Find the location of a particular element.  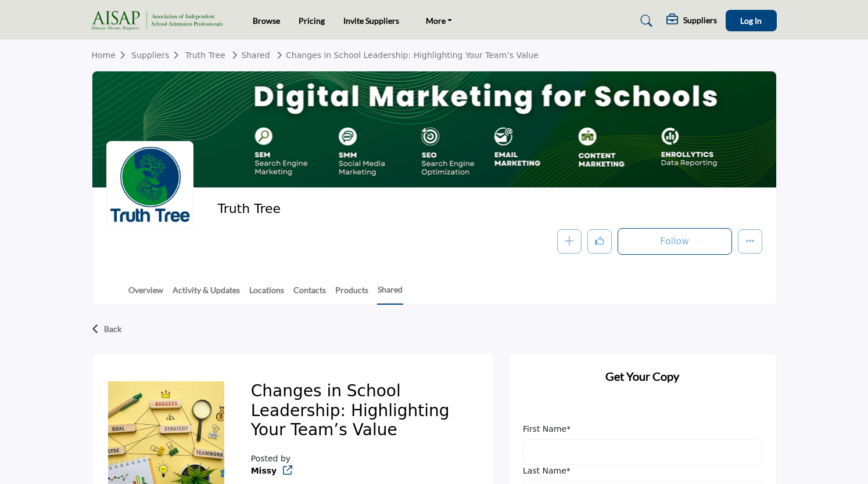

p: Back is located at coordinates (113, 329).